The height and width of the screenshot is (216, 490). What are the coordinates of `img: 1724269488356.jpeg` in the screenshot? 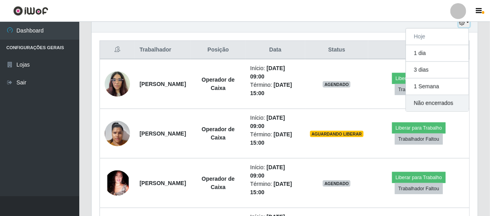 It's located at (117, 133).